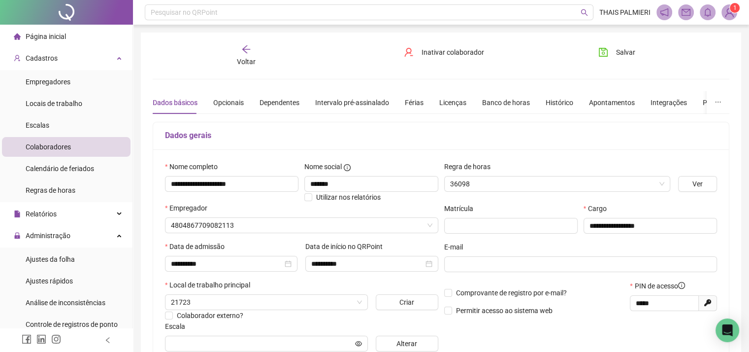 Image resolution: width=749 pixels, height=352 pixels. Describe the element at coordinates (728, 330) in the screenshot. I see `div: Open Intercom Messenger` at that location.